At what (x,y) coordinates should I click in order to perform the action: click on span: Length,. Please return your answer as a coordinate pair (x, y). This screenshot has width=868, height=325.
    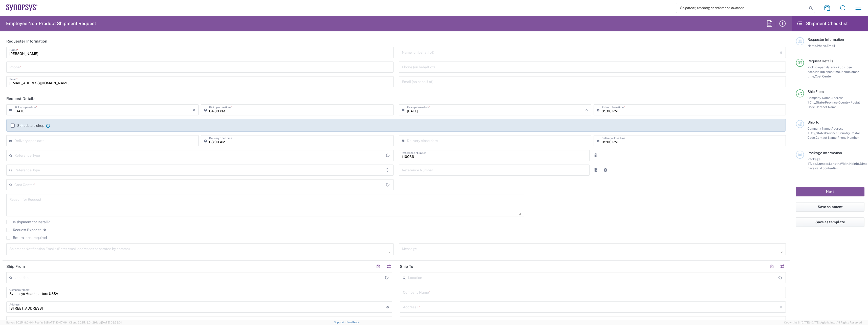
    Looking at the image, I should click on (835, 164).